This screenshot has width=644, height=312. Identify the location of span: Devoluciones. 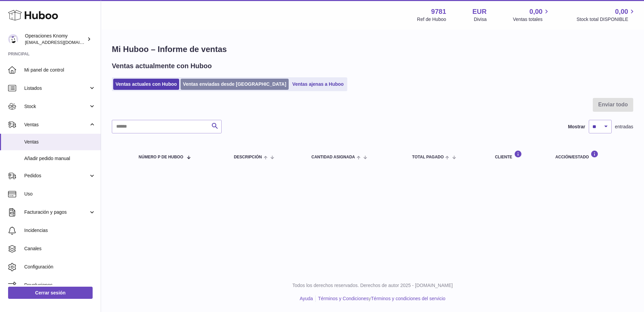
(60, 285).